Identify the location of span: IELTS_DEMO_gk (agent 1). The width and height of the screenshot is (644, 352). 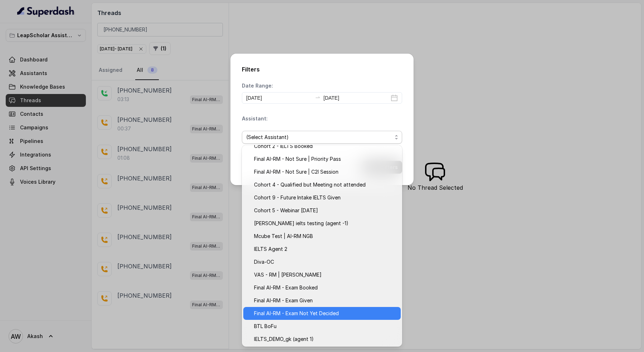
(325, 339).